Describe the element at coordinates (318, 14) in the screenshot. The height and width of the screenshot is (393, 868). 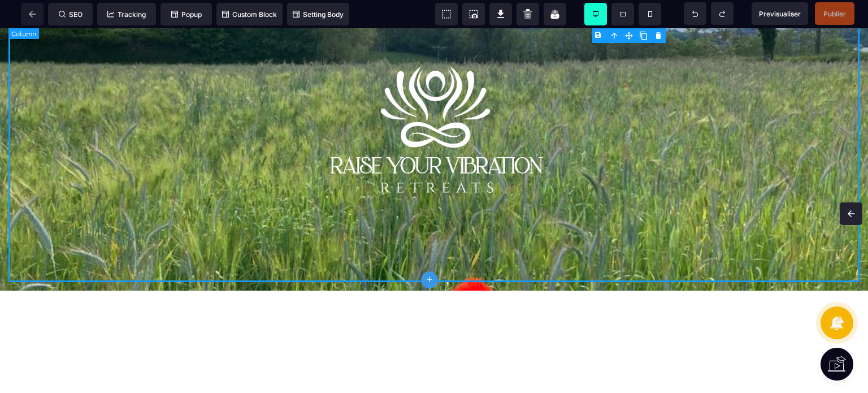
I see `span: Setting Body` at that location.